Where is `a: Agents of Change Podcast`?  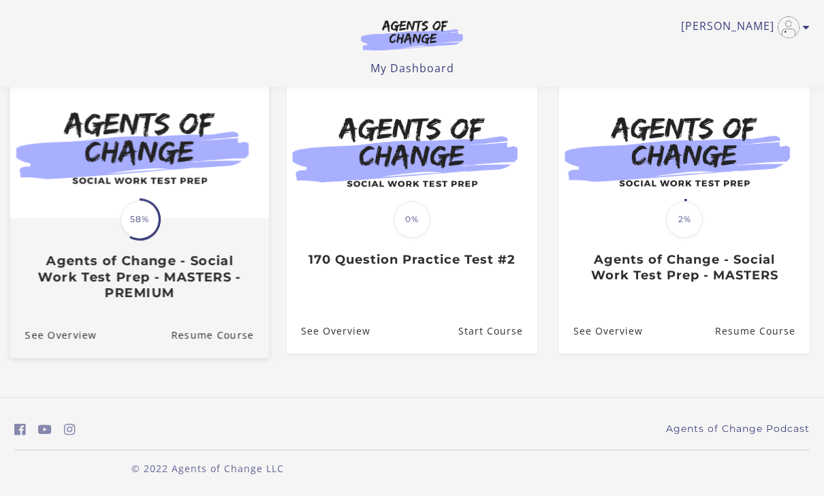 a: Agents of Change Podcast is located at coordinates (738, 428).